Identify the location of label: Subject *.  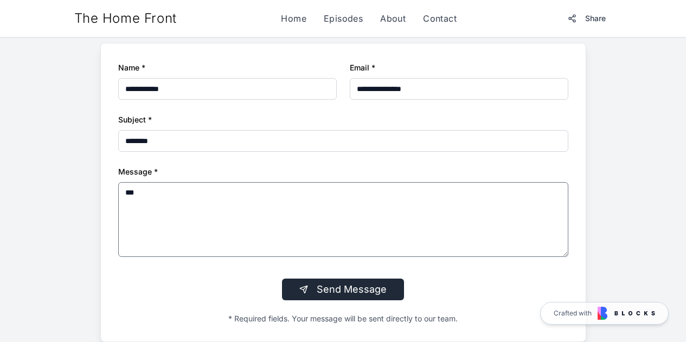
(135, 119).